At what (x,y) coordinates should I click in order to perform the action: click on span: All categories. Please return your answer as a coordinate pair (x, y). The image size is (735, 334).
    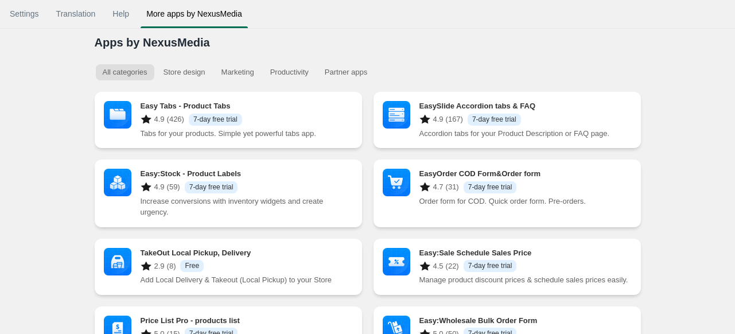
    Looking at the image, I should click on (125, 72).